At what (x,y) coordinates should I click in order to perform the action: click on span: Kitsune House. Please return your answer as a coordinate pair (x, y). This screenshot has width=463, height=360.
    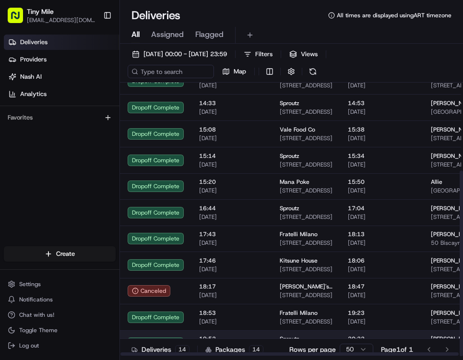
    Looking at the image, I should click on (298, 260).